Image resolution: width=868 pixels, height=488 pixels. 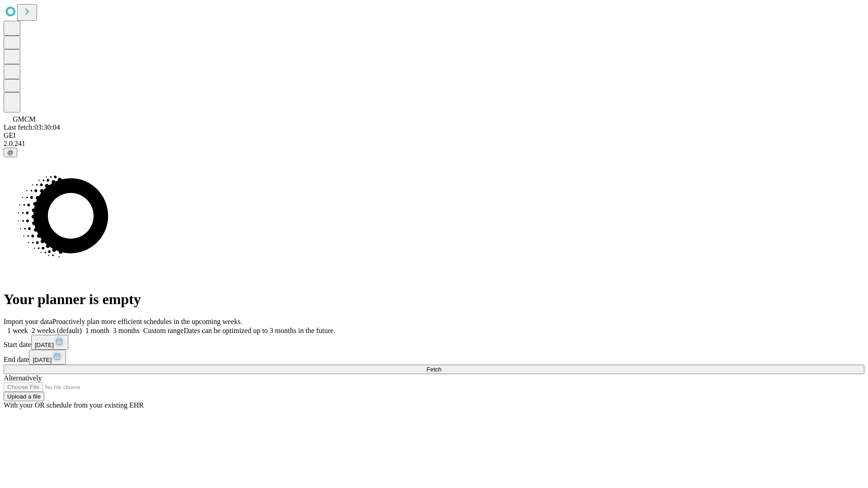 I want to click on span: Custom range, so click(x=163, y=330).